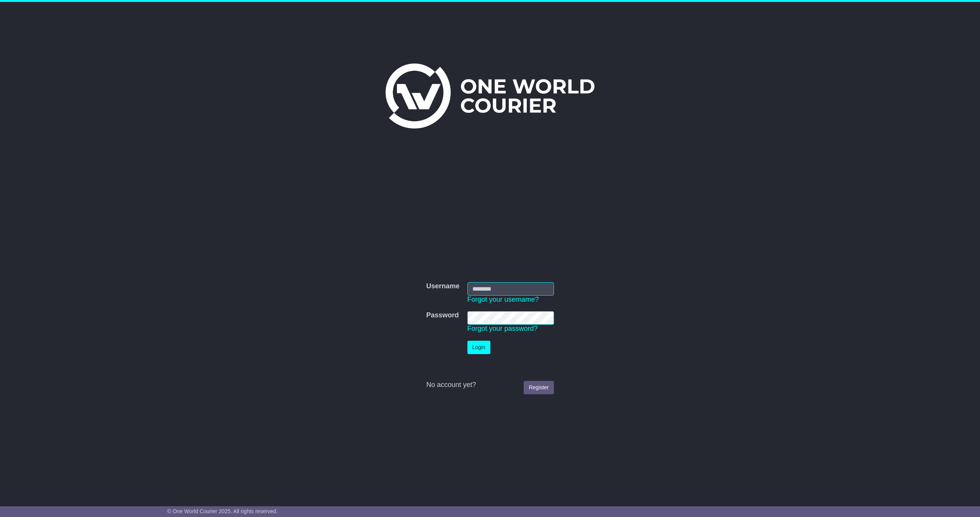 The image size is (980, 517). I want to click on span: © One World Courier 2025. All rights reserved., so click(223, 511).